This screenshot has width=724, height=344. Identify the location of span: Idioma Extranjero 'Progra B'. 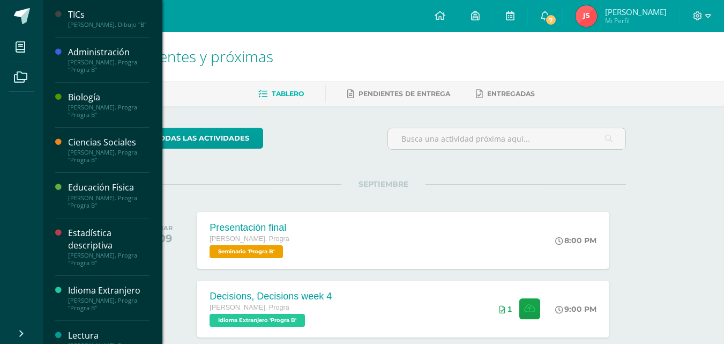
(257, 320).